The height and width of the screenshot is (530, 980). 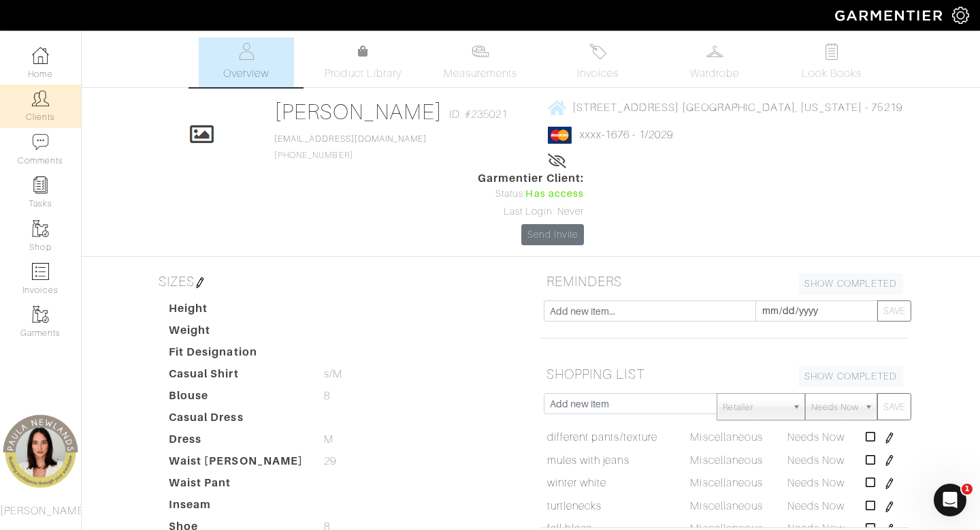 What do you see at coordinates (531, 178) in the screenshot?
I see `span: Garmentier Client:` at bounding box center [531, 178].